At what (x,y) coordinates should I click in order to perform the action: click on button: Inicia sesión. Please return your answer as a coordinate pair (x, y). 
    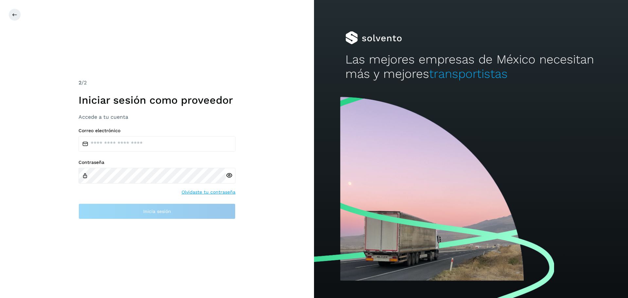
    Looking at the image, I should click on (157, 211).